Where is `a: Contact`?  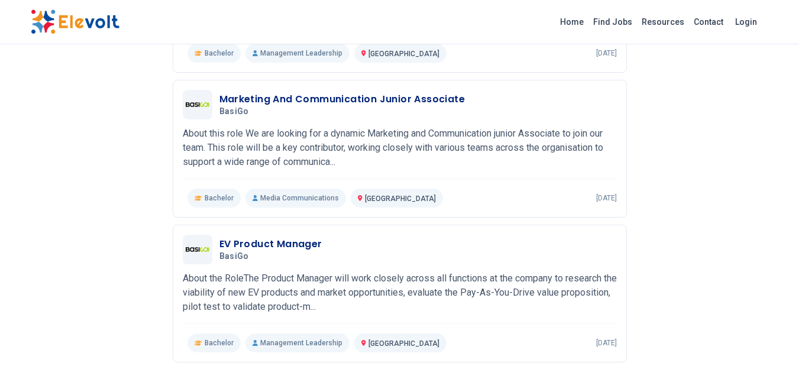 a: Contact is located at coordinates (709, 22).